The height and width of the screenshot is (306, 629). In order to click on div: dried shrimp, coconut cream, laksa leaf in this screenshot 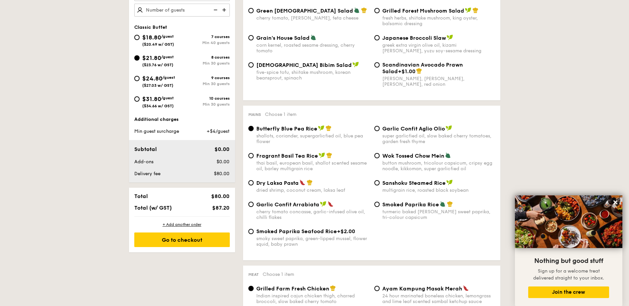, I will do `click(313, 190)`.